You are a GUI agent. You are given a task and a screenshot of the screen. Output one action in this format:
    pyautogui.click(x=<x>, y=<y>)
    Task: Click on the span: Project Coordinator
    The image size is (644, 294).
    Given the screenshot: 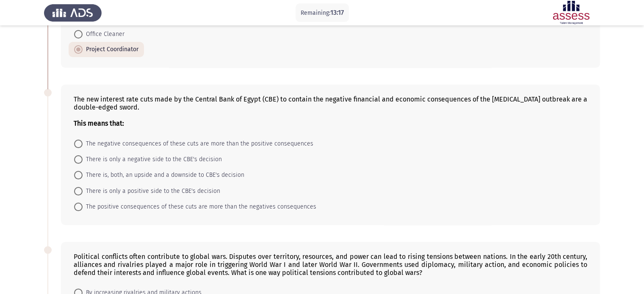 What is the action you would take?
    pyautogui.click(x=110, y=49)
    